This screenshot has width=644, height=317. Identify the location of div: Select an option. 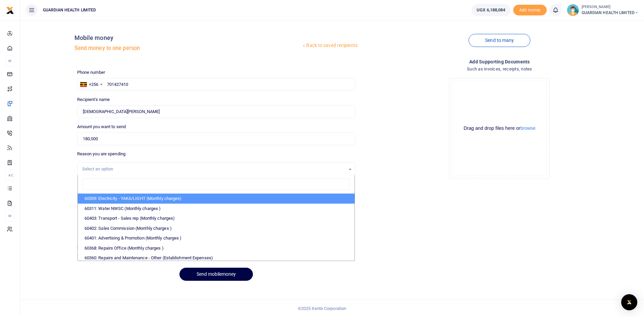
(214, 169).